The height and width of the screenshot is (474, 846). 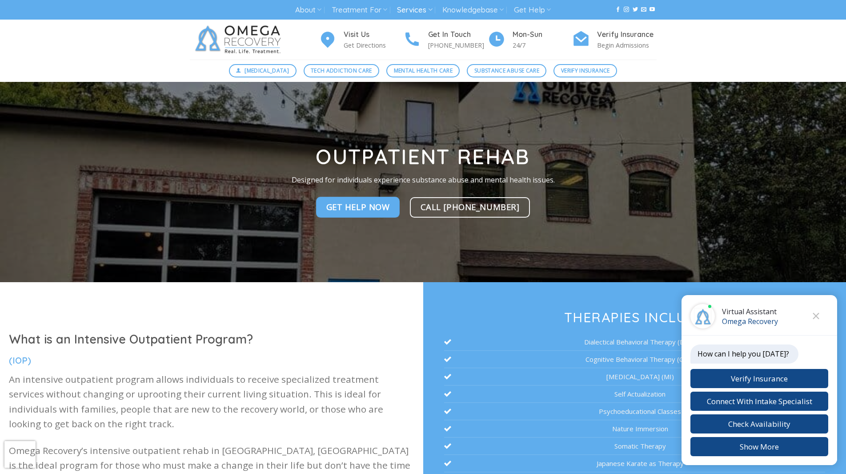 I want to click on a: Follow on Facebook, so click(x=618, y=10).